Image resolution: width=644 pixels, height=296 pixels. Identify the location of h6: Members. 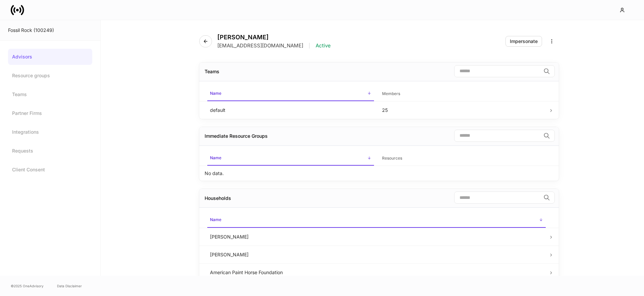
(392, 93).